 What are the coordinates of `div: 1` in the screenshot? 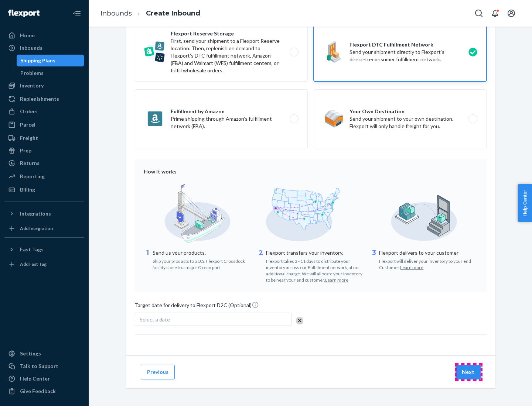 It's located at (148, 259).